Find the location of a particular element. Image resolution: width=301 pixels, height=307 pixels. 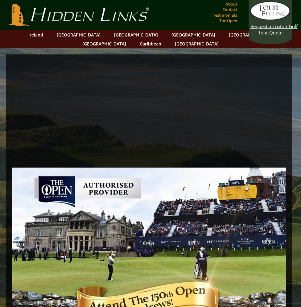

a: Contact is located at coordinates (230, 10).